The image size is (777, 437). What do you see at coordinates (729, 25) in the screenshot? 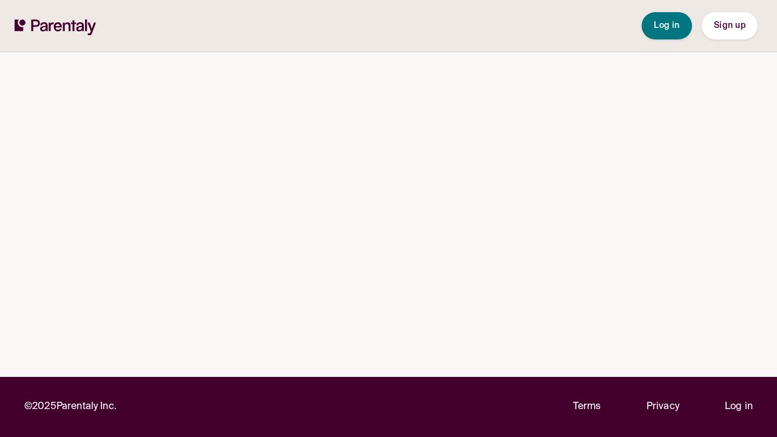
I see `span: Sign up` at bounding box center [729, 25].